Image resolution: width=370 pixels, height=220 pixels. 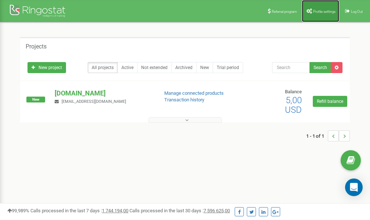 What do you see at coordinates (205, 68) in the screenshot?
I see `a: New` at bounding box center [205, 68].